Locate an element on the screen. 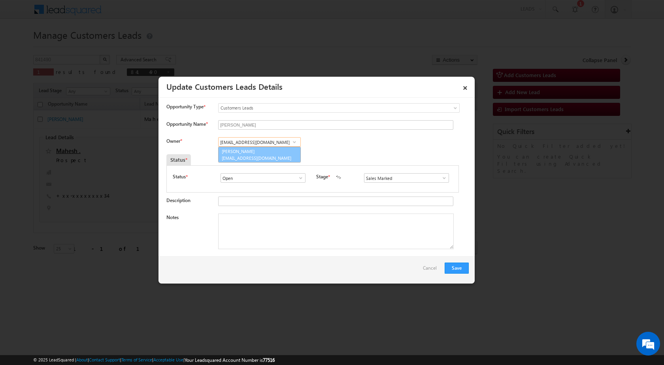  a: Terms of Service is located at coordinates (137, 359).